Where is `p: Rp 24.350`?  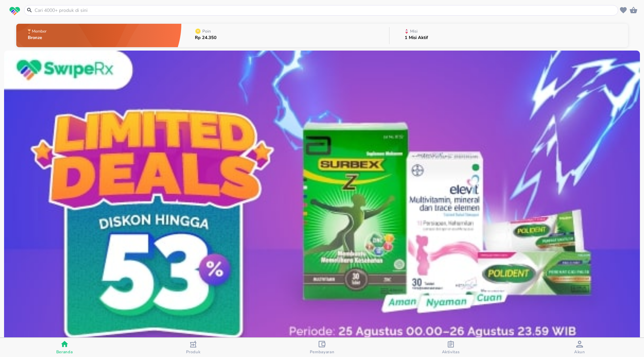 p: Rp 24.350 is located at coordinates (206, 38).